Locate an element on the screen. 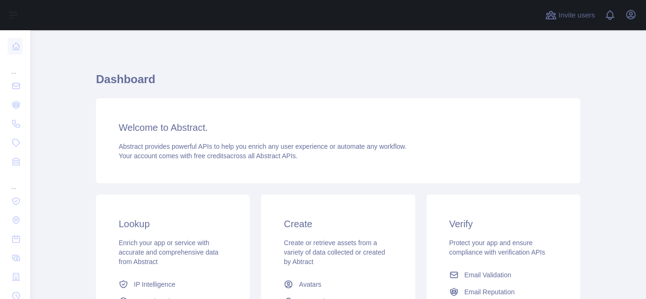 Image resolution: width=646 pixels, height=299 pixels. span: Your account comes with across all Abstract APIs. is located at coordinates (208, 156).